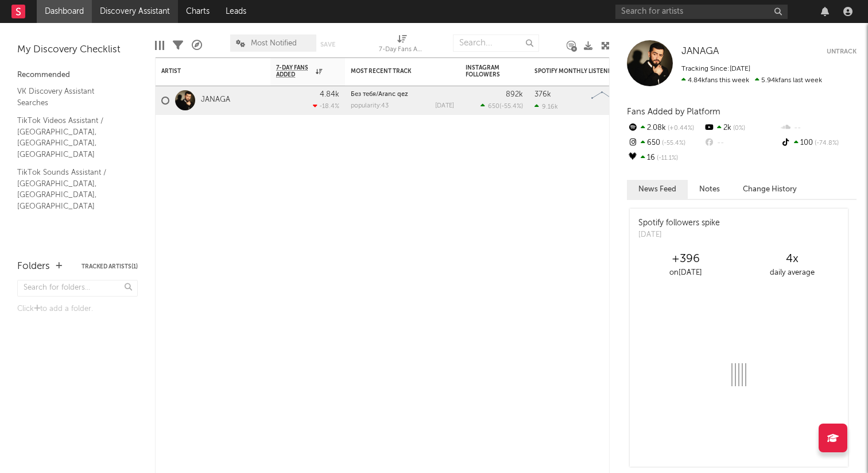 This screenshot has width=868, height=473. I want to click on button: Save, so click(328, 44).